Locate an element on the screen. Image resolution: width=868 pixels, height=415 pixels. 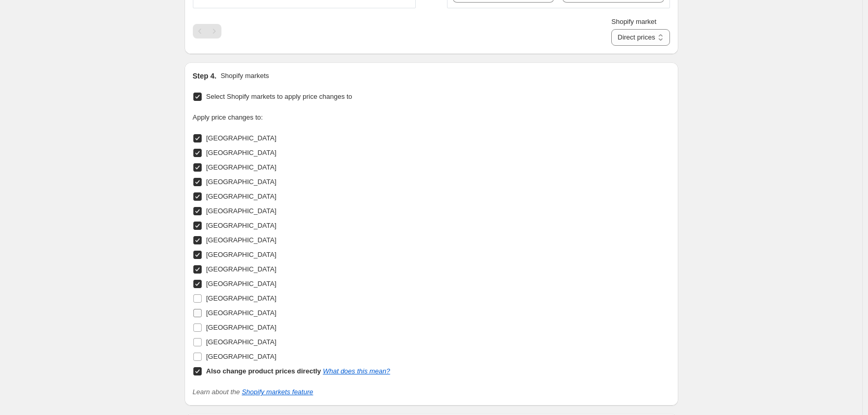
p: Shopify markets is located at coordinates (244, 76).